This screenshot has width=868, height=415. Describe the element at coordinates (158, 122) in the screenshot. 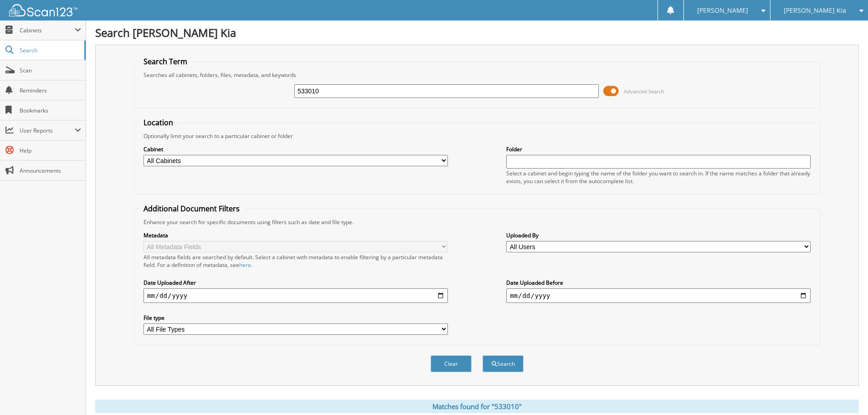

I see `legend: Location` at that location.